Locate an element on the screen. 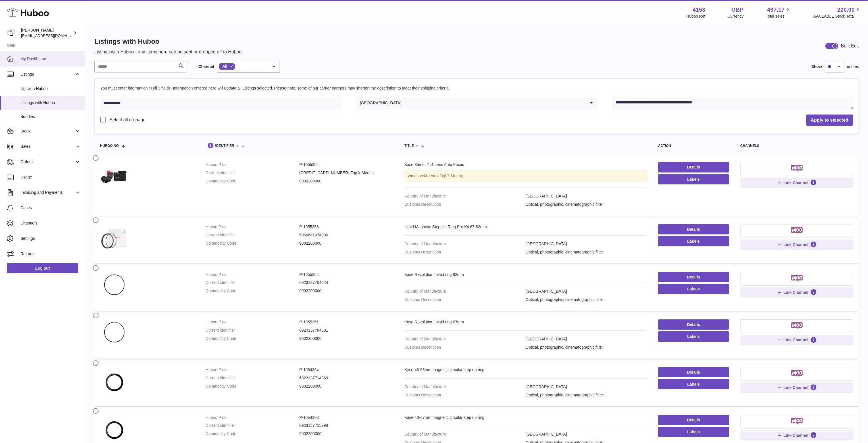 The width and height of the screenshot is (868, 443). button: Apply to selected is located at coordinates (830, 120).